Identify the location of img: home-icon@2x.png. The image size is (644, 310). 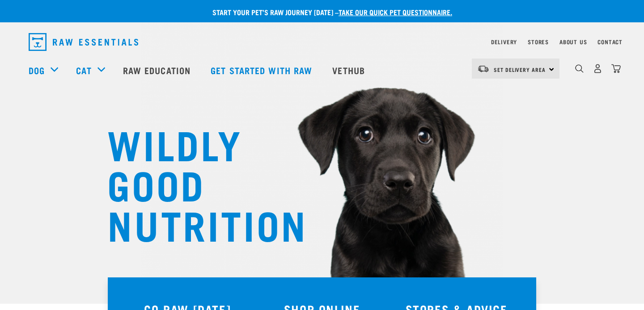
(616, 68).